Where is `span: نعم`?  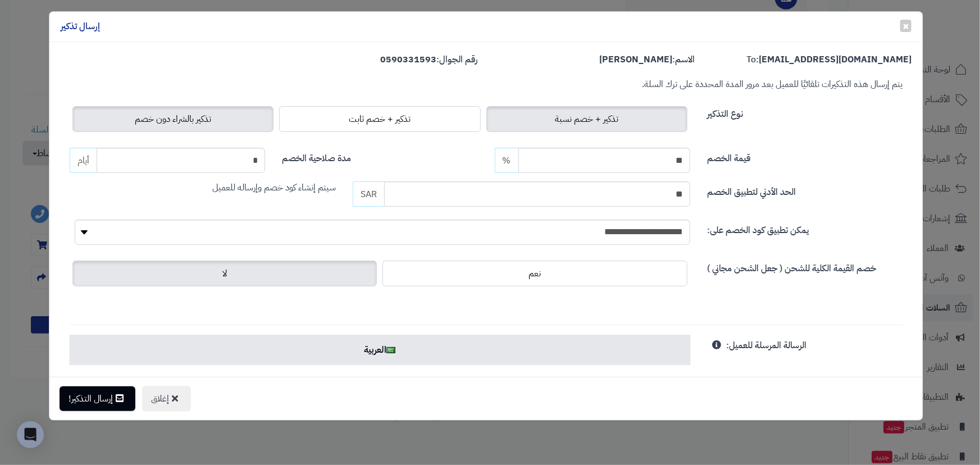
span: نعم is located at coordinates (535, 274).